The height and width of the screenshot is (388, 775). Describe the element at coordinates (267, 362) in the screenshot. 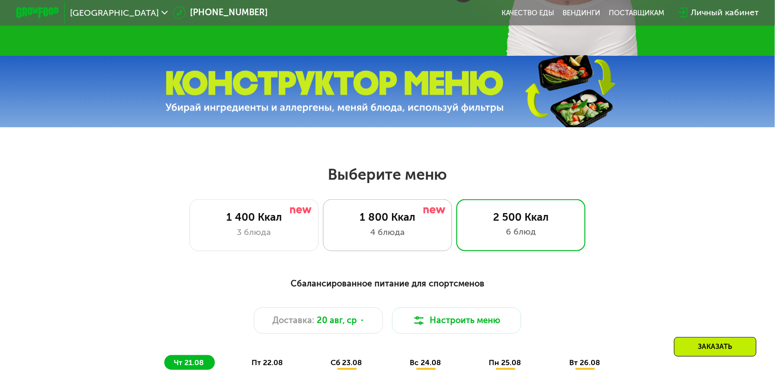

I see `span: пт 22.08` at that location.